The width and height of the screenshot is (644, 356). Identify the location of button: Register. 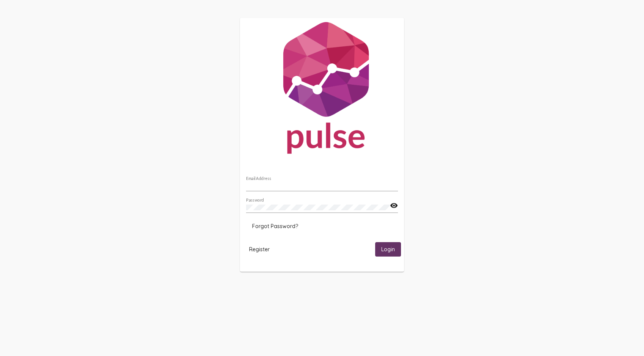
(260, 249).